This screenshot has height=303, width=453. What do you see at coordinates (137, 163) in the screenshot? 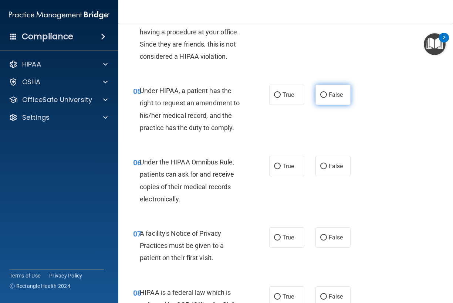
I see `span: 06` at bounding box center [137, 163].